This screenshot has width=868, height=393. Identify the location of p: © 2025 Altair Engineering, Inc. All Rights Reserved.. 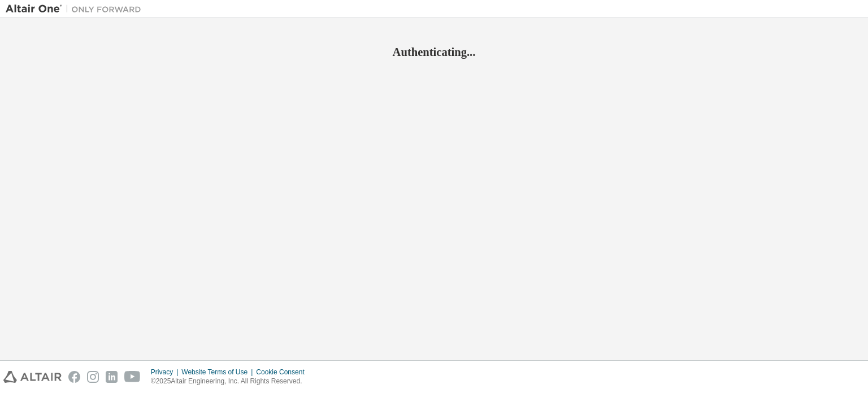
(231, 381).